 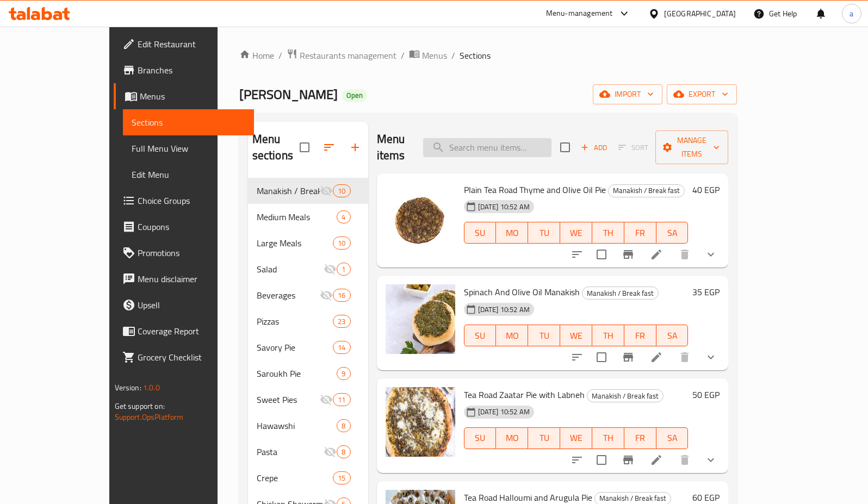 What do you see at coordinates (151, 388) in the screenshot?
I see `span: 1.0.0` at bounding box center [151, 388].